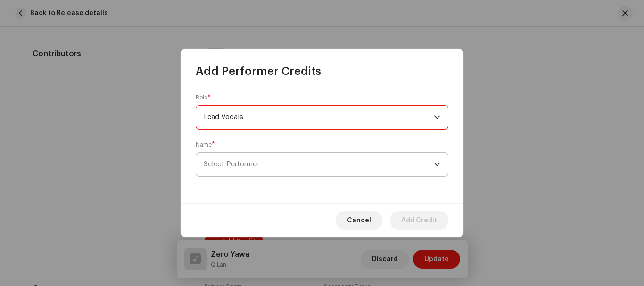  Describe the element at coordinates (319, 118) in the screenshot. I see `span: Lead Vocals` at that location.